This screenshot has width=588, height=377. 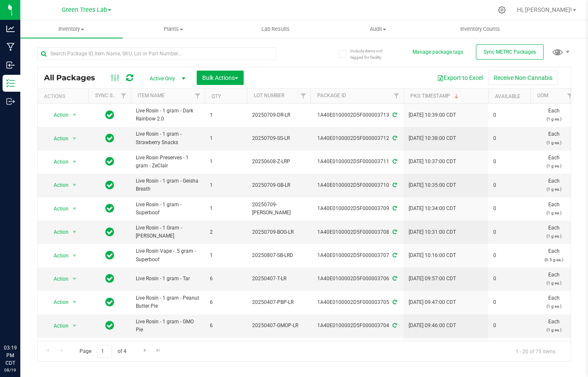 What do you see at coordinates (156, 54) in the screenshot?
I see `input: Search Package ID, Item Name, SKU, Lot or Part Number...` at bounding box center [156, 54].